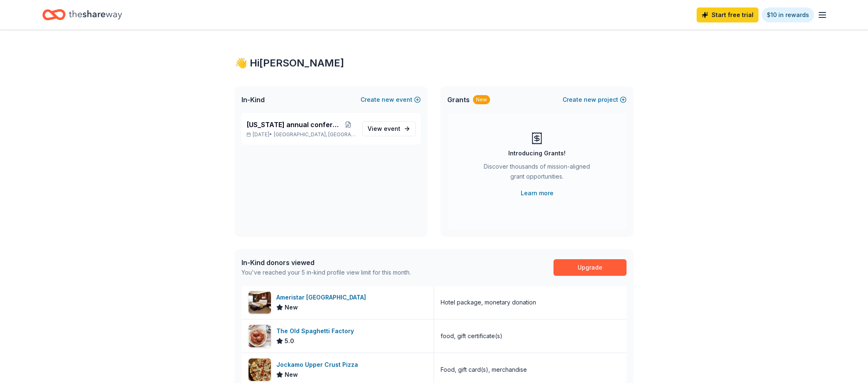 The height and width of the screenshot is (383, 868). I want to click on div: You've reached your 5 in-kind profile view limit for this month., so click(326, 273).